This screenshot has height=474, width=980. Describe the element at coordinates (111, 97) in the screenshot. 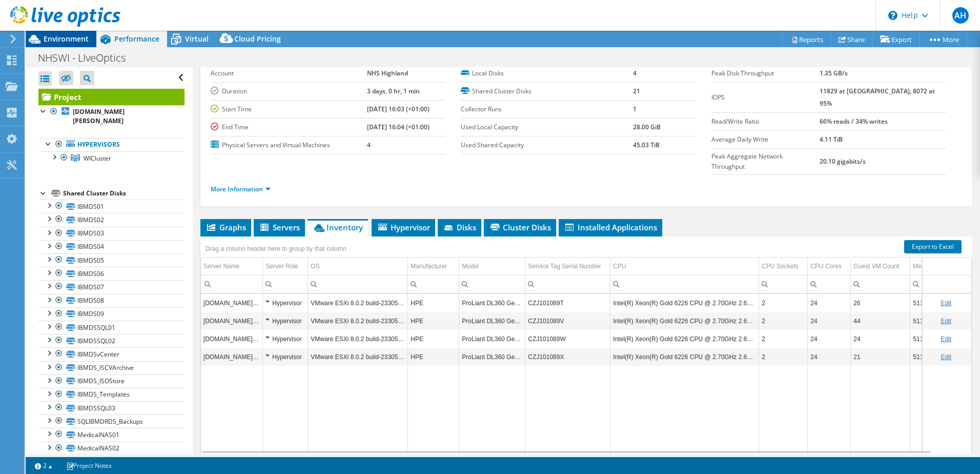

I see `a: Project` at that location.